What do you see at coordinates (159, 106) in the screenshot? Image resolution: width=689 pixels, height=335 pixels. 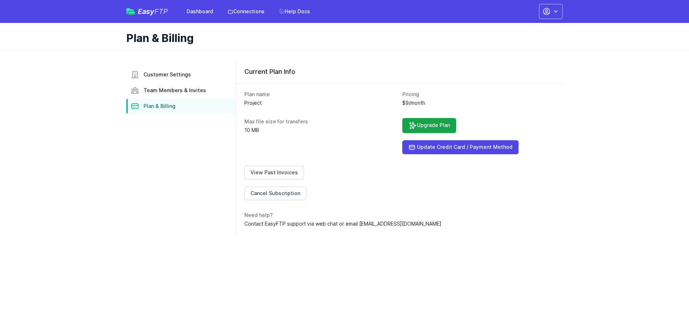 I see `span: Plan & Billing` at bounding box center [159, 106].